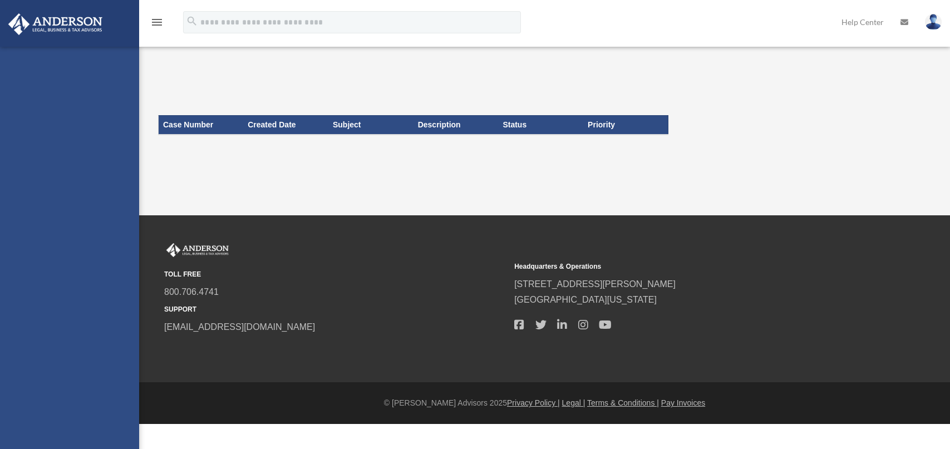 This screenshot has height=449, width=950. What do you see at coordinates (456, 125) in the screenshot?
I see `th: Description` at bounding box center [456, 125].